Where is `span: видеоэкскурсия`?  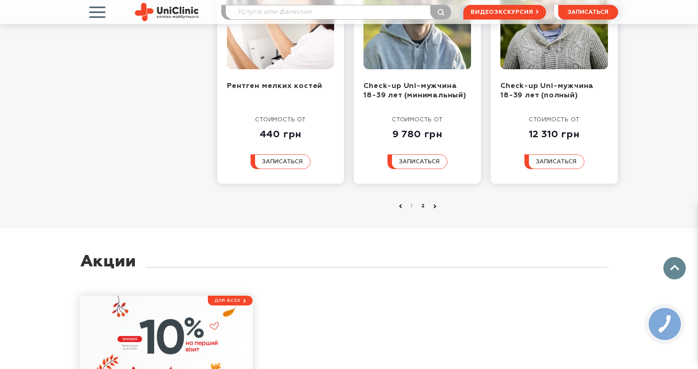
span: видеоэкскурсия is located at coordinates (501, 12).